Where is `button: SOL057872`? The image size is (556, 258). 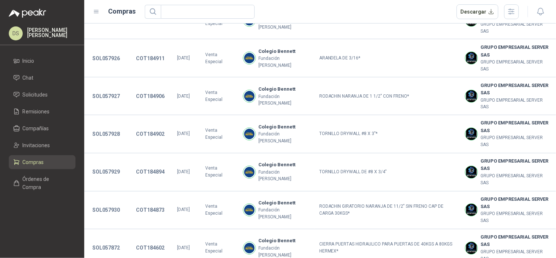 button: SOL057872 is located at coordinates (106, 248).